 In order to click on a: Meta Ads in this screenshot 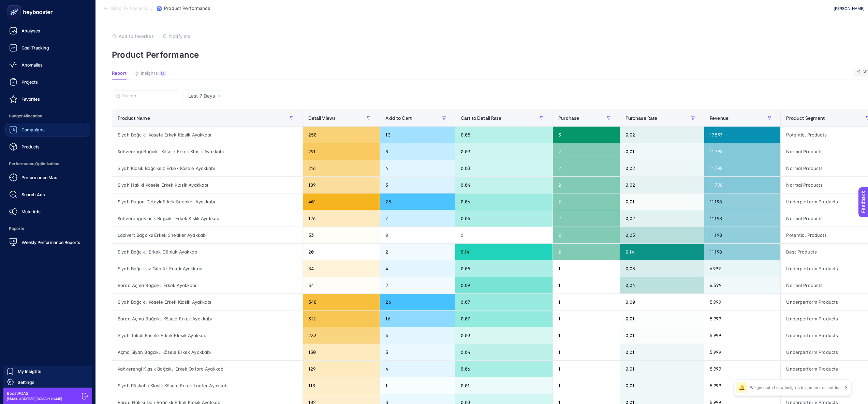, I will do `click(48, 212)`.